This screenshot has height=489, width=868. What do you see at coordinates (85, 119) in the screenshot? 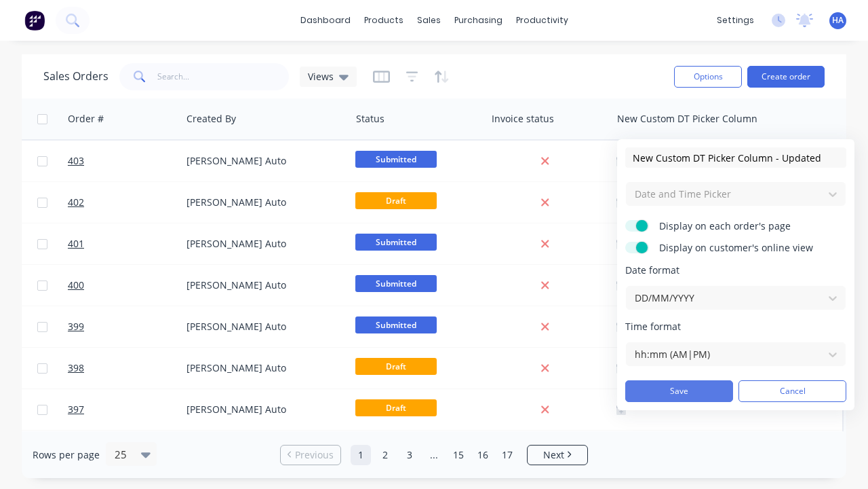
I see `div: Order #` at bounding box center [85, 119].